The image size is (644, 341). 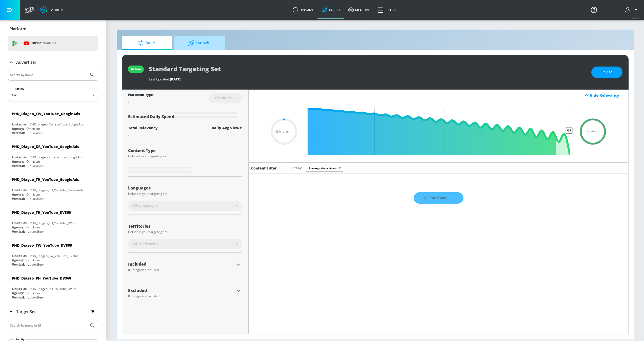 I want to click on div: Included, so click(x=181, y=264).